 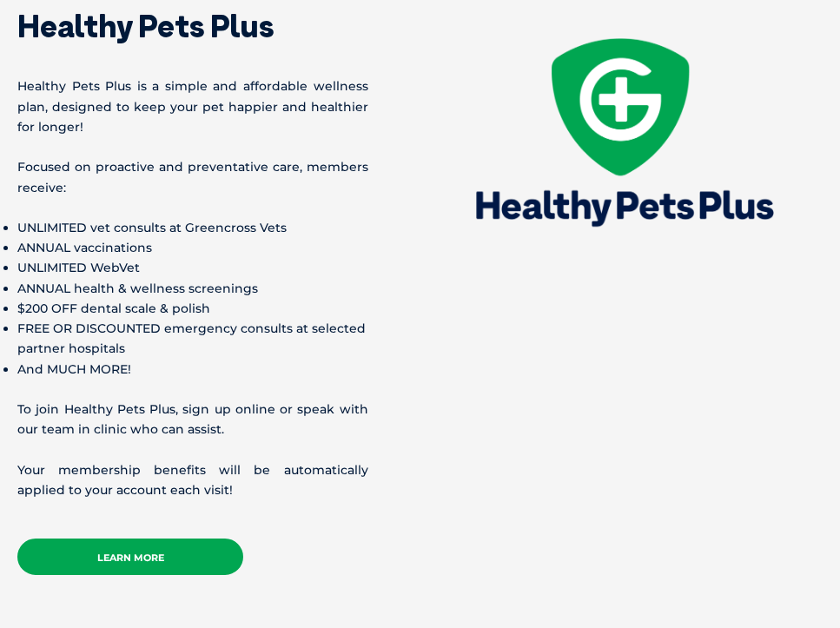 I want to click on li: FREE OR DISCOUNTED emergency consults at selected partner hospitals, so click(x=193, y=338).